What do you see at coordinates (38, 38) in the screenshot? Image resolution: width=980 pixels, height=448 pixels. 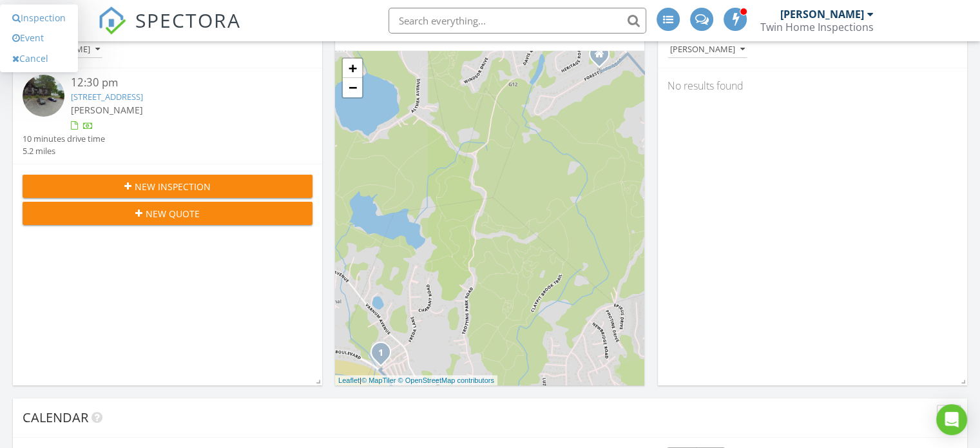 I see `a: Event` at bounding box center [38, 38].